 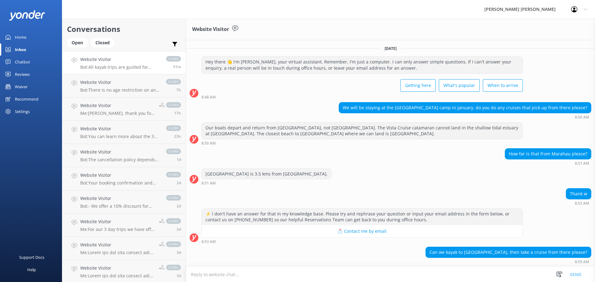 I want to click on span: 02:40am 19-Aug-2025 (UTC +12:00) Pacific/Auckland, so click(x=178, y=90).